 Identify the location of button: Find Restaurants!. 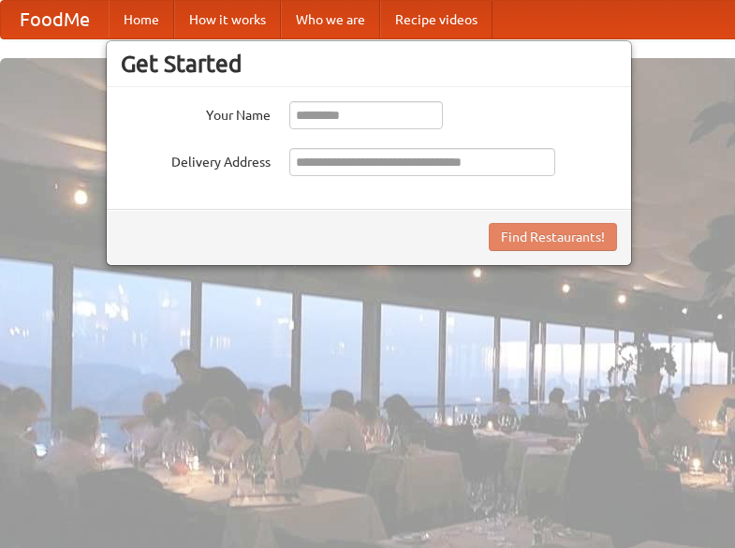
(552, 237).